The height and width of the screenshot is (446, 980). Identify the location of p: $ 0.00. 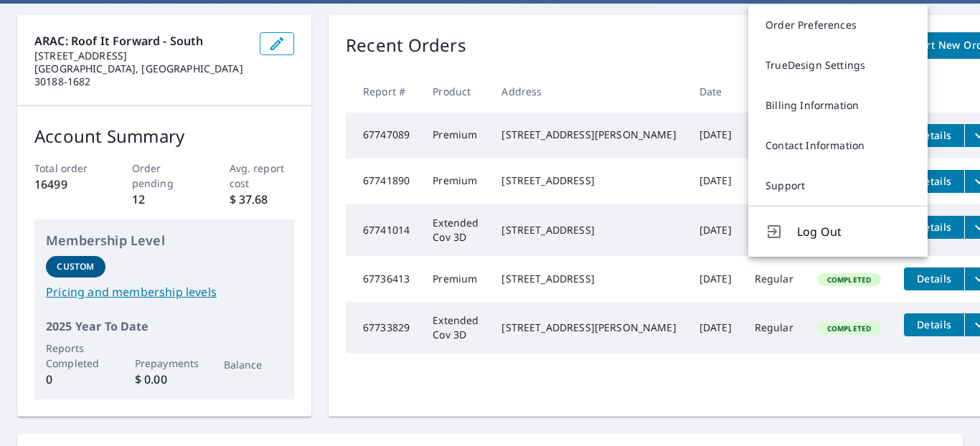
(165, 380).